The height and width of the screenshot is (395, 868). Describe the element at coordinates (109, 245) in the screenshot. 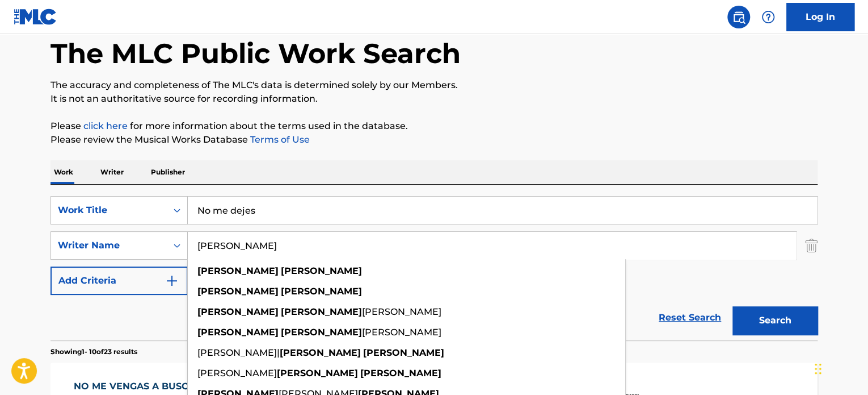

I see `div: Writer Name` at that location.